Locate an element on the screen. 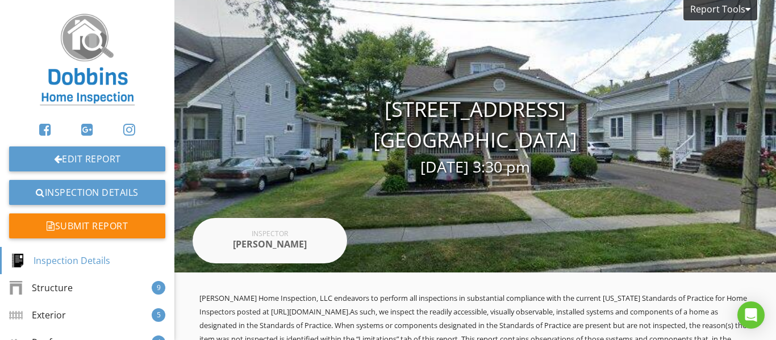 The image size is (776, 340). div: Structure is located at coordinates (41, 288).